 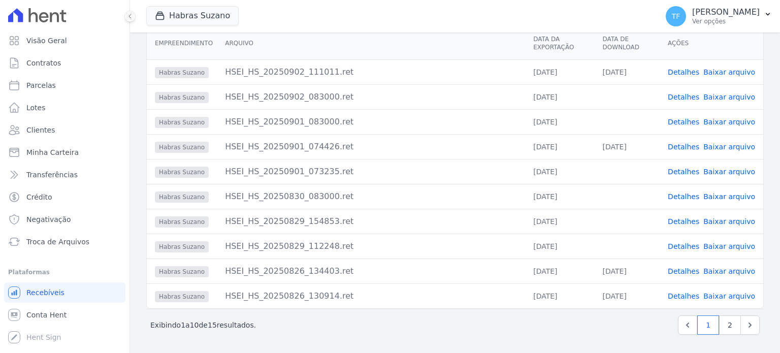 I want to click on div: HSEI_HS_20250826_130914.ret, so click(x=371, y=296).